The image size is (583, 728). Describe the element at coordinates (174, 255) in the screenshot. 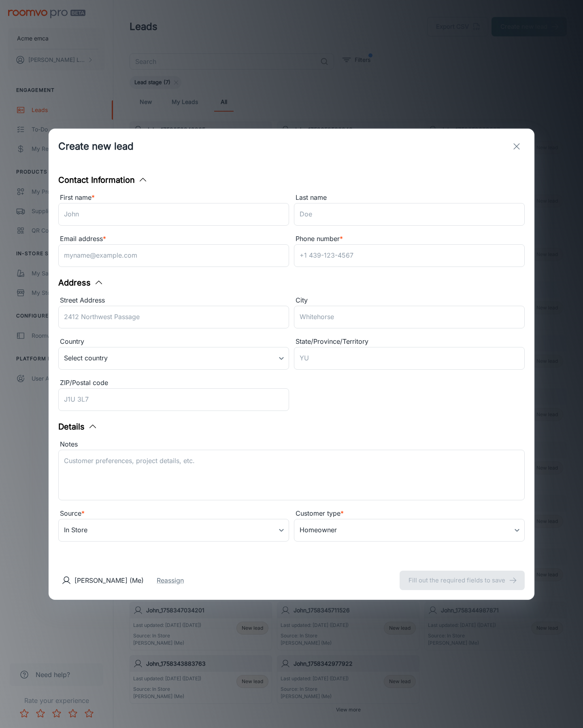

I see `input: myname@example.com` at that location.